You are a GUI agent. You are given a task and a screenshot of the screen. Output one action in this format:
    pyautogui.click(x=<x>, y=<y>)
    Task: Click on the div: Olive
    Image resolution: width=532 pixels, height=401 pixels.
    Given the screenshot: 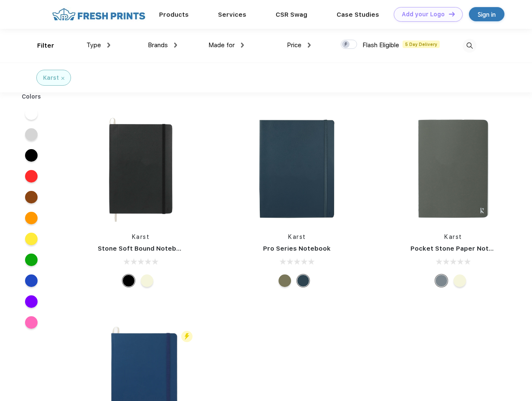 What is the action you would take?
    pyautogui.click(x=285, y=281)
    